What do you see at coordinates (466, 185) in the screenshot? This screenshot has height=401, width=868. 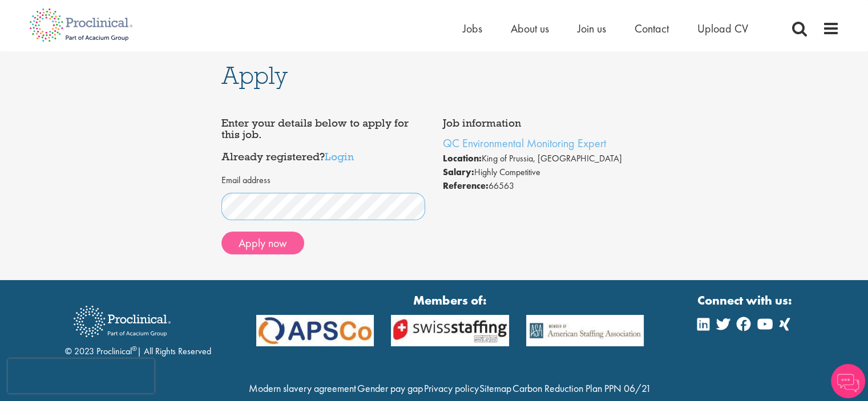 I see `strong: Reference:` at bounding box center [466, 185].